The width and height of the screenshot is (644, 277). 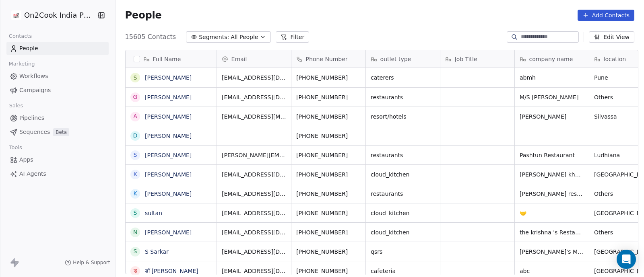 I want to click on a: People, so click(x=58, y=49).